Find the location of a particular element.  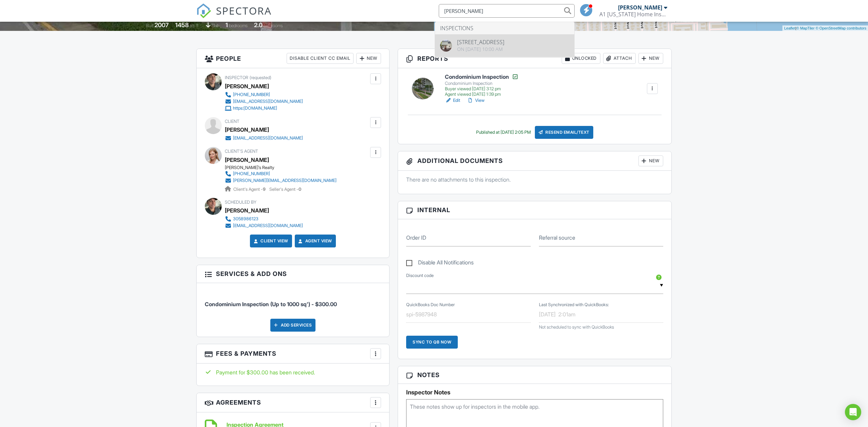

span: Seller's Agent - is located at coordinates (285, 189).